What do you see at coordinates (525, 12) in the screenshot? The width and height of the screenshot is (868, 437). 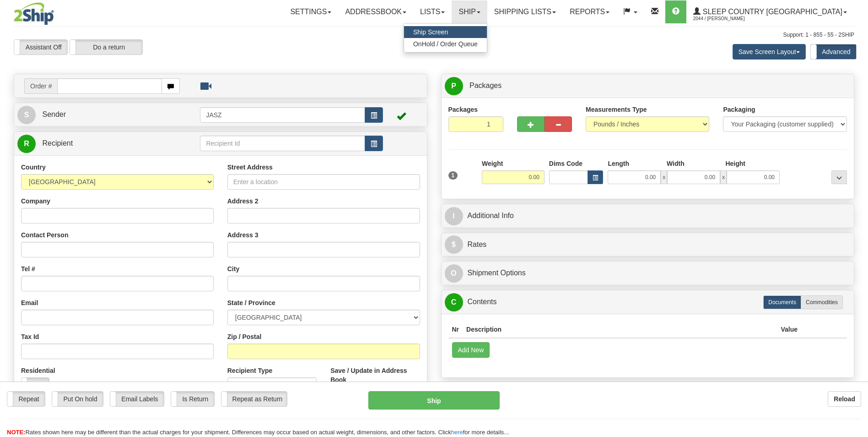 I see `a: Shipping lists` at bounding box center [525, 12].